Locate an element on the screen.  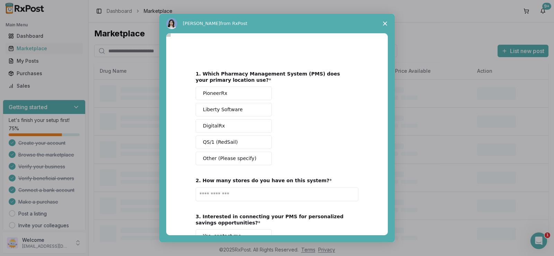
b: 2. How many stores do you have on this system? is located at coordinates (263, 180).